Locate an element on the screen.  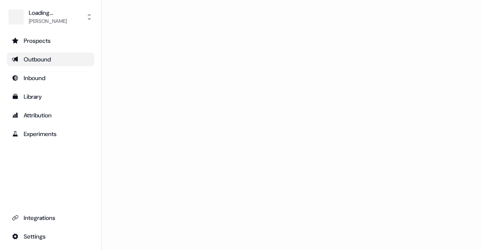
div: Loading... is located at coordinates (48, 13).